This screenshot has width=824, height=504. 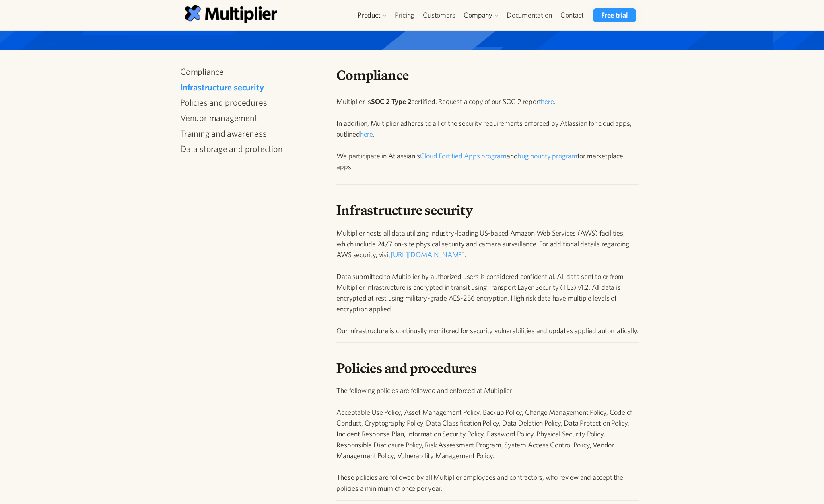 What do you see at coordinates (439, 15) in the screenshot?
I see `a: Customers` at bounding box center [439, 15].